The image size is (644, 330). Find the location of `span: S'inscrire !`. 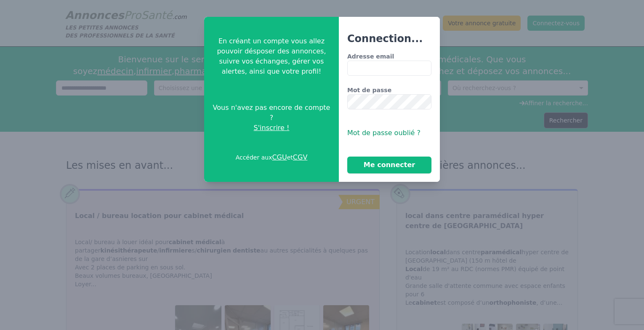

span: S'inscrire ! is located at coordinates (272, 128).